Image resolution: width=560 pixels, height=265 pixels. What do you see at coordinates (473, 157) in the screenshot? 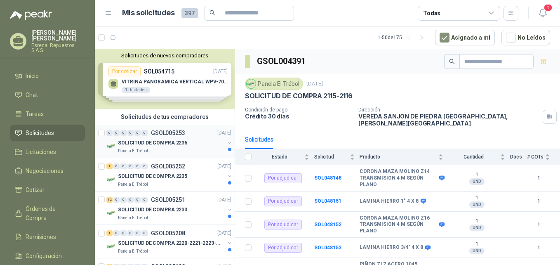
I see `span: Cantidad` at bounding box center [473, 157].